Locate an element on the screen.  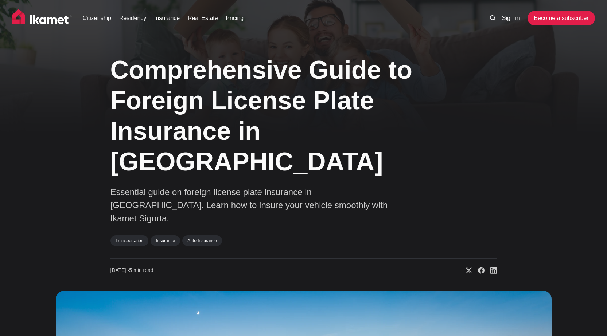
a: Pricing is located at coordinates (234, 18).